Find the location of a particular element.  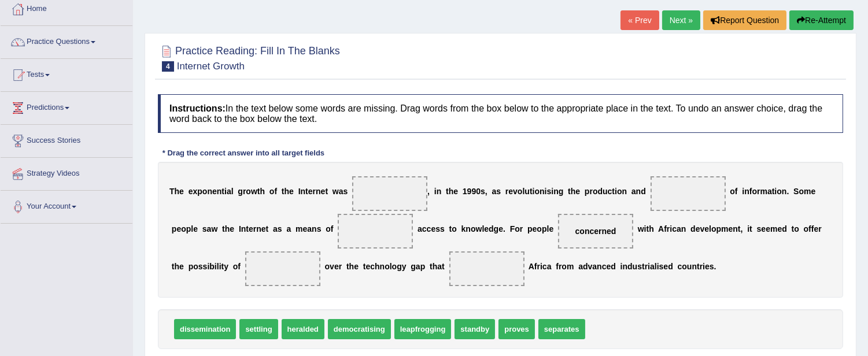

b: T is located at coordinates (172, 192).